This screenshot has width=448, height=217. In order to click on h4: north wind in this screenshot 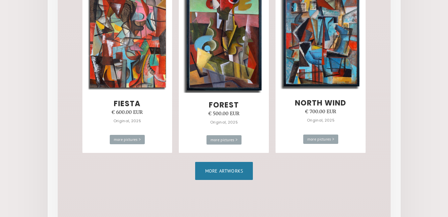, I will do `click(320, 103)`.